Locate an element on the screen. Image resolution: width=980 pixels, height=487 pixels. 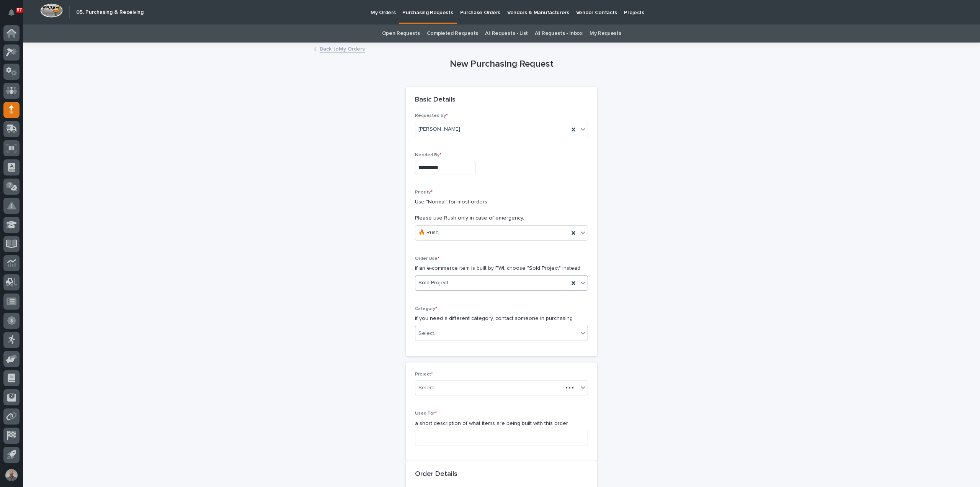
span: Sold Project is located at coordinates (434, 282).